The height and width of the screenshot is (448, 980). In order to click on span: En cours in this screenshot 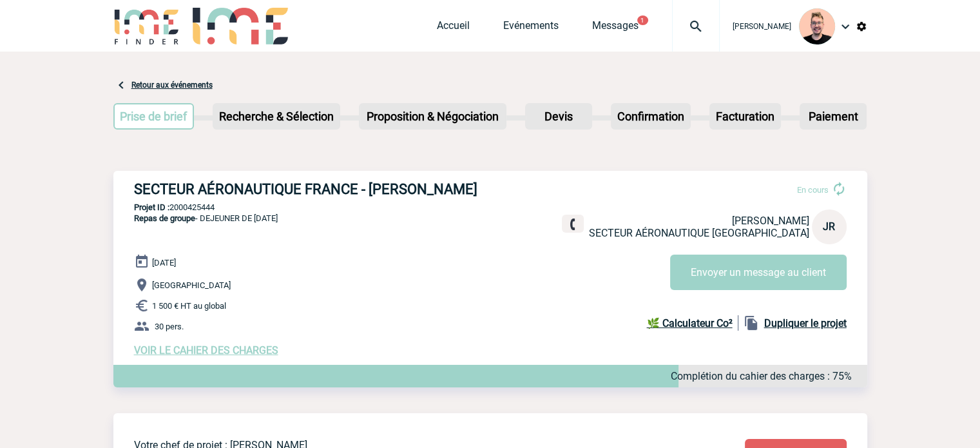, I will do `click(812, 190)`.